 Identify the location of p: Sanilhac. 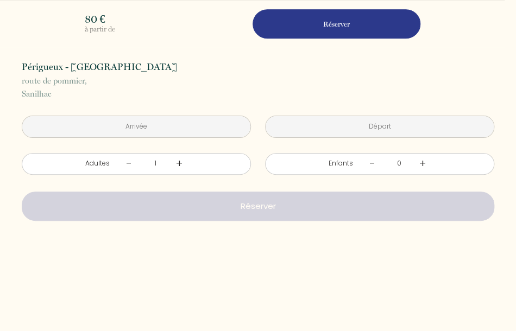
(258, 87).